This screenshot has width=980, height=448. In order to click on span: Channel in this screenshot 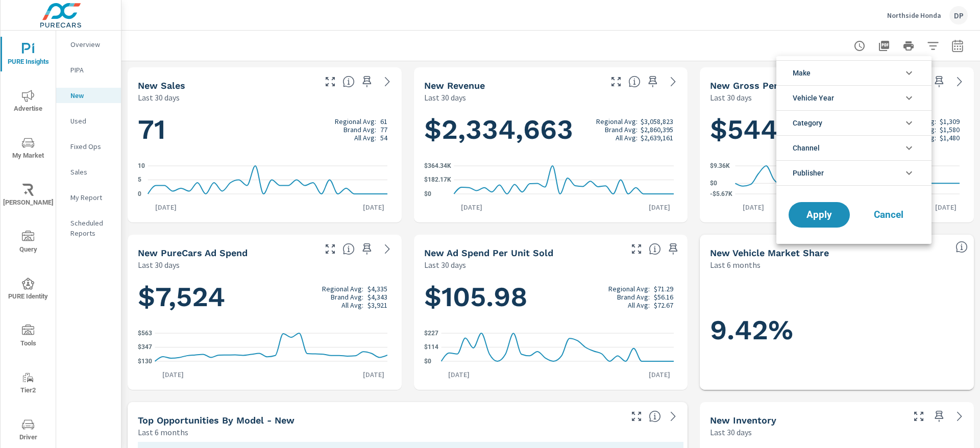, I will do `click(806, 148)`.